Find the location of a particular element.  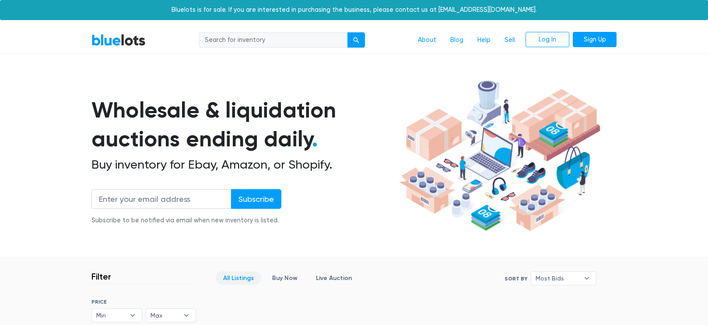

a: Buy Now is located at coordinates (285, 278).